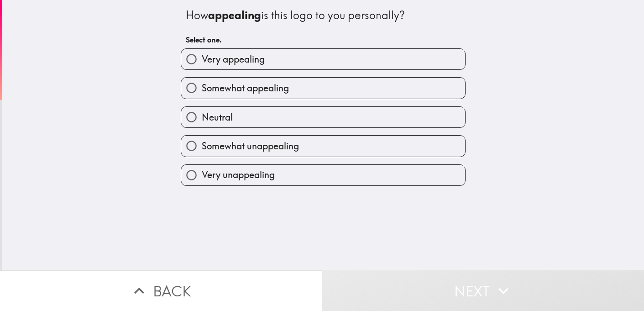  I want to click on button: Somewhat appealing, so click(323, 88).